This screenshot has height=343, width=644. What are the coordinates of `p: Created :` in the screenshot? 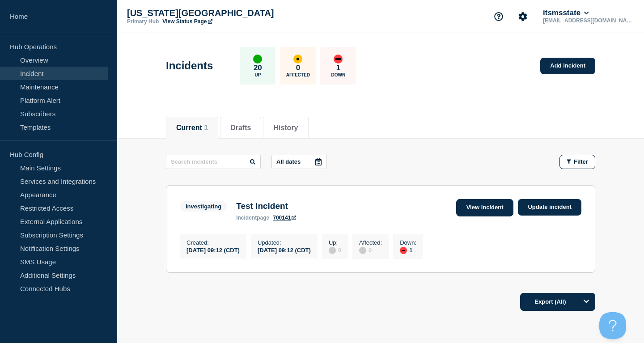 It's located at (213, 242).